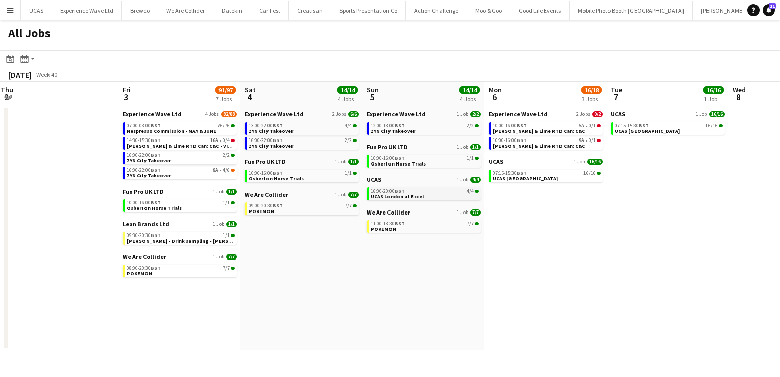 Image resolution: width=780 pixels, height=377 pixels. I want to click on a: Lean Brands Ltd1 Job1/1, so click(180, 224).